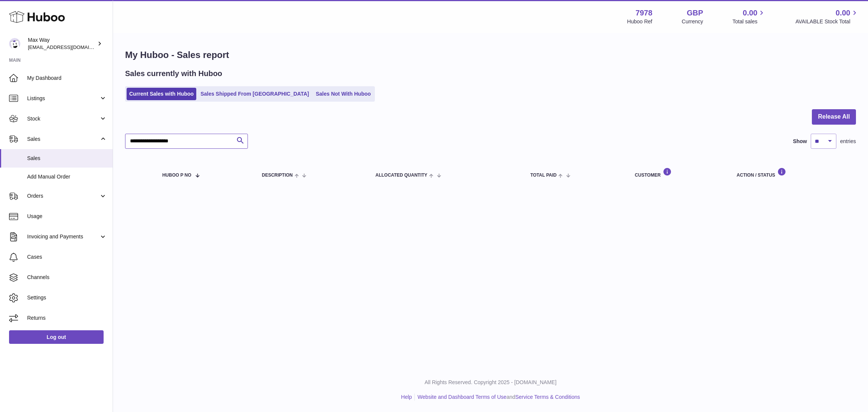  What do you see at coordinates (63, 237) in the screenshot?
I see `span: Invoicing and Payments` at bounding box center [63, 237].